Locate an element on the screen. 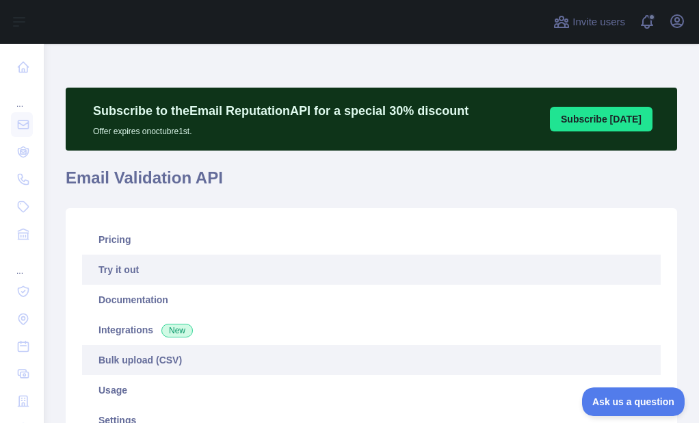  a: Bulk upload (CSV) is located at coordinates (371, 360).